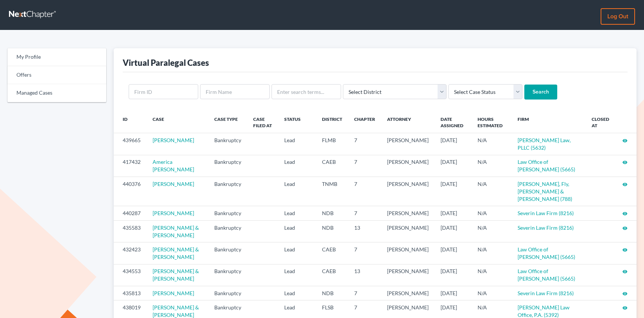  What do you see at coordinates (297, 122) in the screenshot?
I see `th: Status` at bounding box center [297, 122].